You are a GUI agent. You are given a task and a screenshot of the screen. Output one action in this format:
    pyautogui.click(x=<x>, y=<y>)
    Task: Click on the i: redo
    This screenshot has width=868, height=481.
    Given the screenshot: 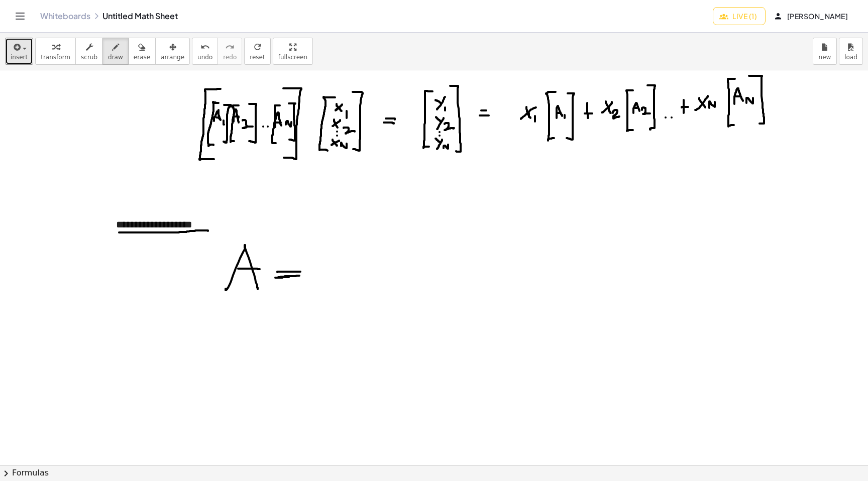 What is the action you would take?
    pyautogui.click(x=230, y=47)
    